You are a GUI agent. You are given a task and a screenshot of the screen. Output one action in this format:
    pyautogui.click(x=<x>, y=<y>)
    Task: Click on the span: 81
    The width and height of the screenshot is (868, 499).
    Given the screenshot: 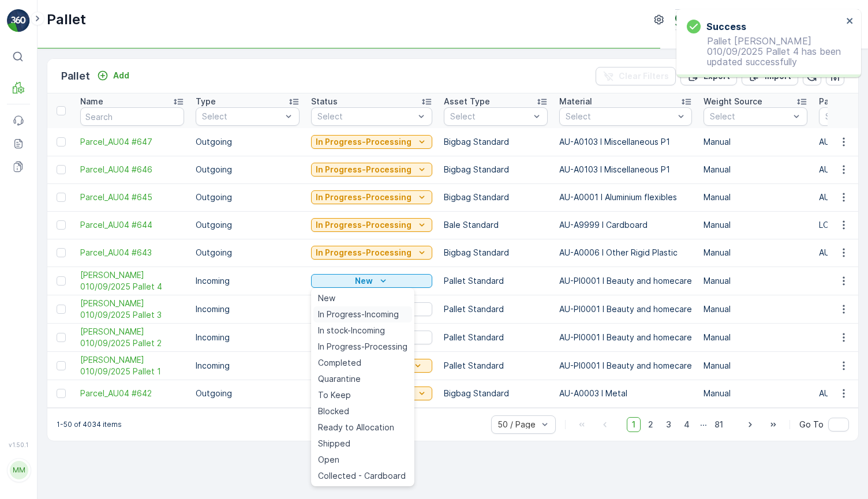 What is the action you would take?
    pyautogui.click(x=718, y=425)
    